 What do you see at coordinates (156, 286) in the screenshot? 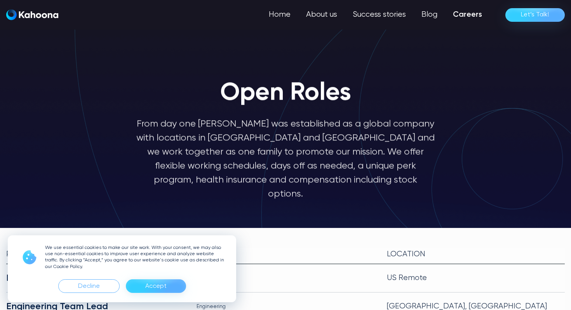
I see `div: Accept` at bounding box center [156, 286].